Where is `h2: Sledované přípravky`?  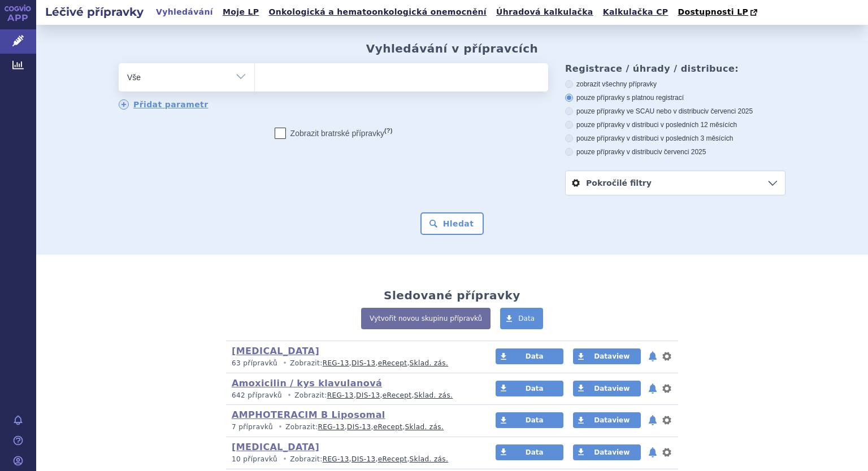 h2: Sledované přípravky is located at coordinates (452, 296).